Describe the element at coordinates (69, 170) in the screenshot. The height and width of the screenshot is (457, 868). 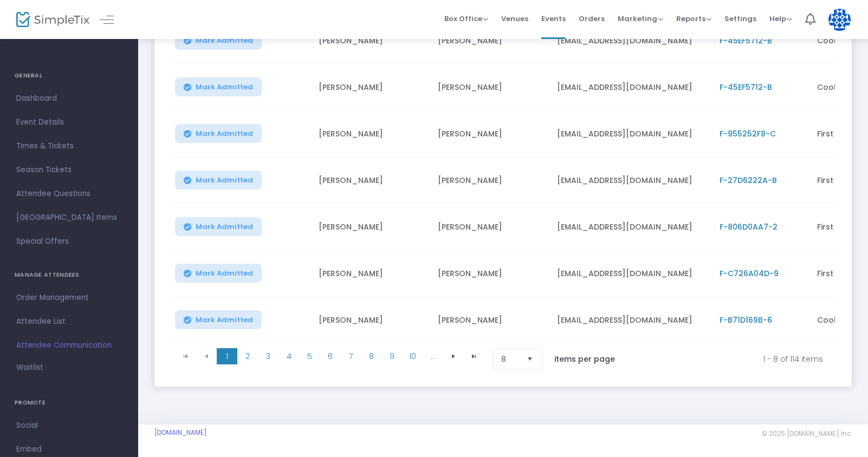
I see `span: Season Tickets` at that location.